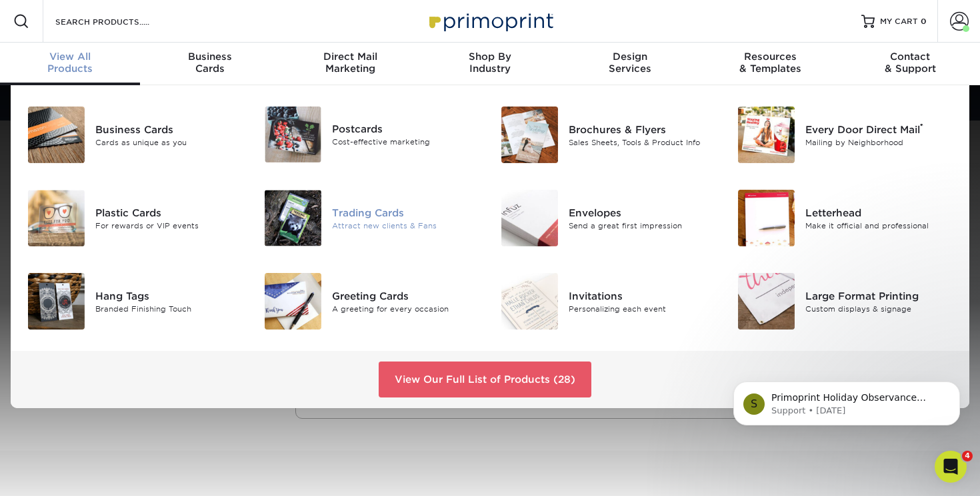  Describe the element at coordinates (608, 218) in the screenshot. I see `a: Envelopes Envelopes Send a great first impression` at that location.